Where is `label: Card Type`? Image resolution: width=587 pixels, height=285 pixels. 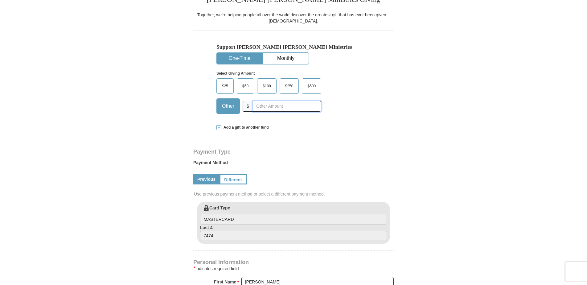 label: Card Type is located at coordinates (294, 215).